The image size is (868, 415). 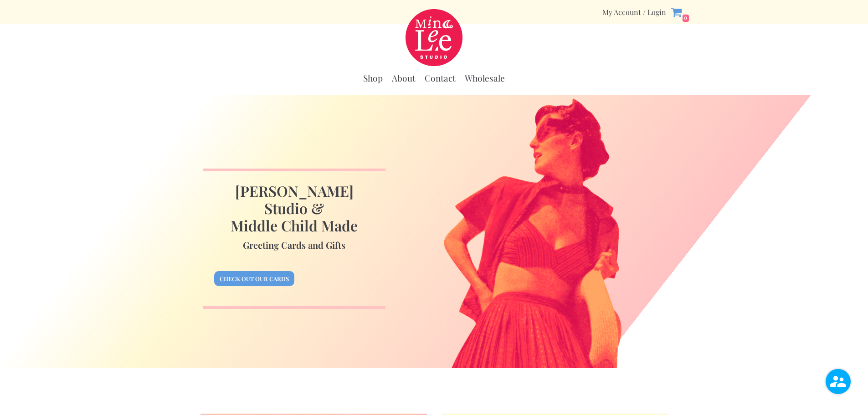 What do you see at coordinates (434, 78) in the screenshot?
I see `div: Primary Menu` at bounding box center [434, 78].